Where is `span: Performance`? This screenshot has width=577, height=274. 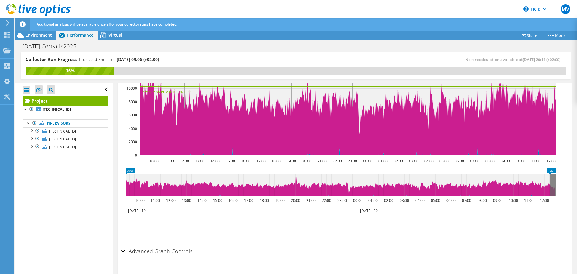
span: Performance is located at coordinates (80, 35).